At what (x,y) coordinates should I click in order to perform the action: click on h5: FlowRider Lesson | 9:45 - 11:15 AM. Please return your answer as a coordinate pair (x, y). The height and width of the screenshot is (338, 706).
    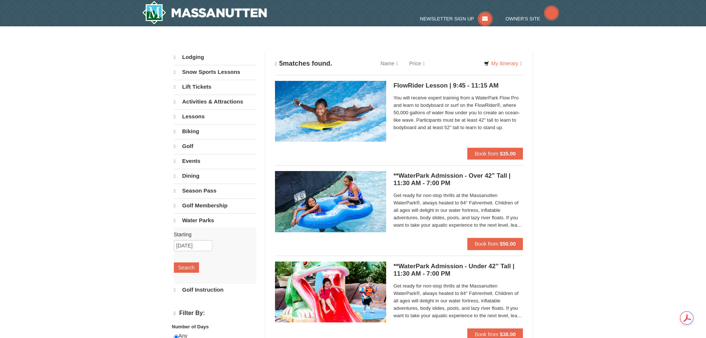
    Looking at the image, I should click on (458, 86).